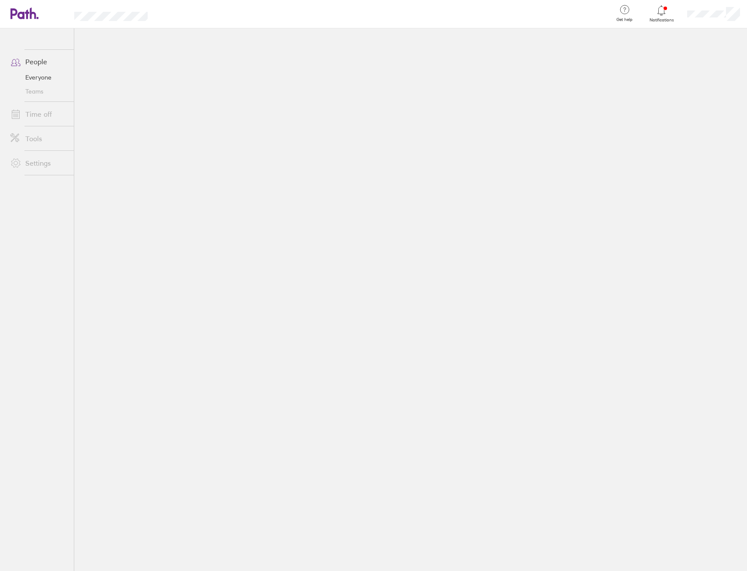  What do you see at coordinates (624, 20) in the screenshot?
I see `span: Get help` at bounding box center [624, 20].